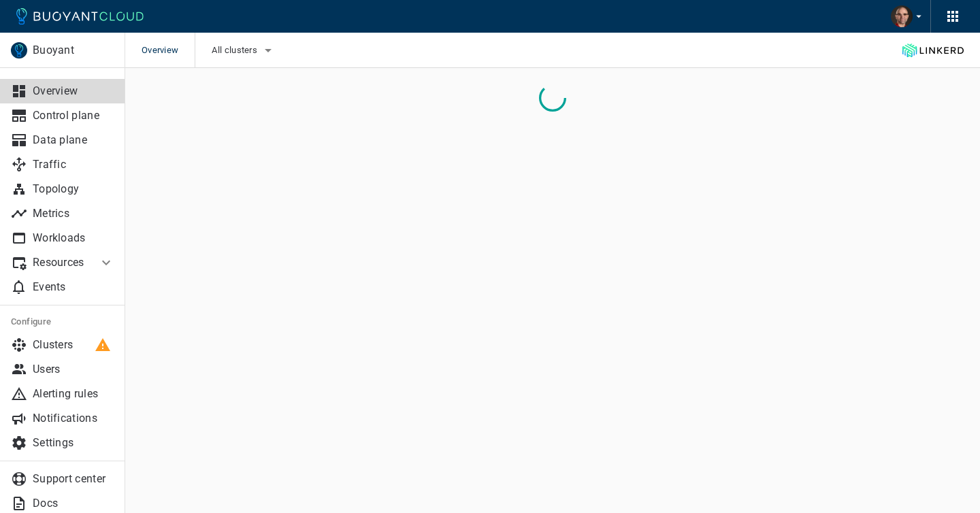  Describe the element at coordinates (73, 214) in the screenshot. I see `p: Metrics` at that location.